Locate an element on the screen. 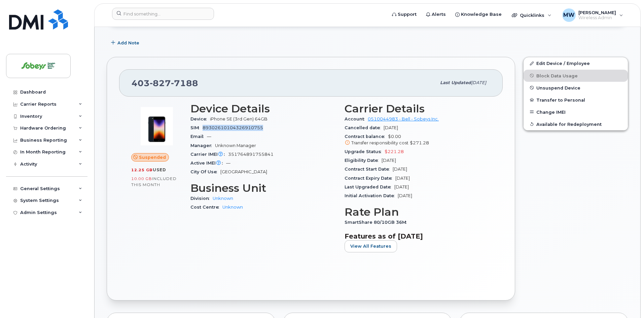 The image size is (644, 318). span: Cost Centre is located at coordinates (206, 207).